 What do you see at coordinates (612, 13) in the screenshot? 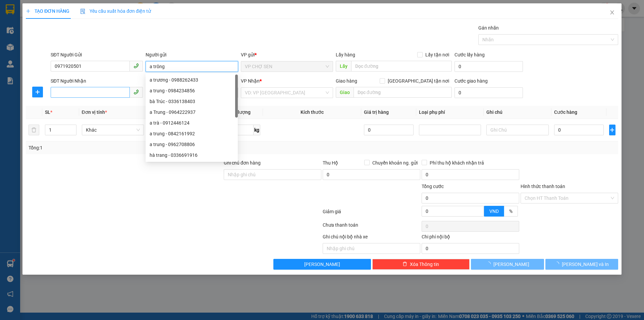
I see `button: Close` at bounding box center [612, 13].